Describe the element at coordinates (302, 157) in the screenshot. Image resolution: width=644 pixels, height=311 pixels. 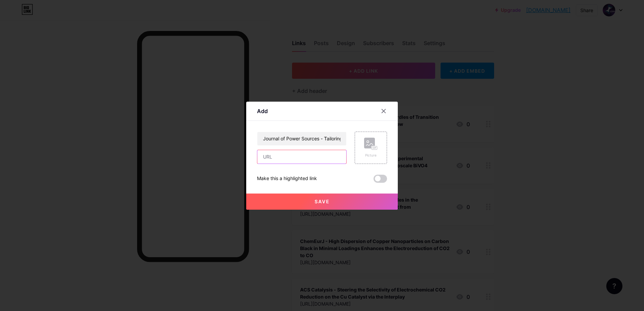
I see `input: URL` at that location.